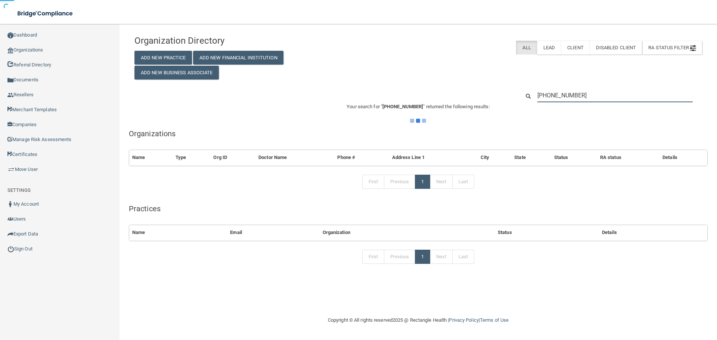 This screenshot has height=340, width=717. Describe the element at coordinates (673, 47) in the screenshot. I see `span: RA Status Filter` at that location.